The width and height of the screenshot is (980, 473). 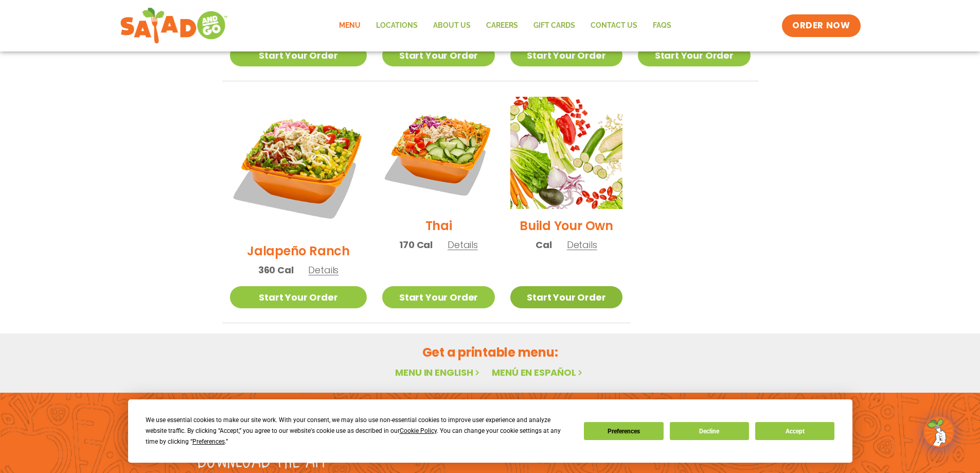 What do you see at coordinates (439, 225) in the screenshot?
I see `h2: Thai` at bounding box center [439, 225].